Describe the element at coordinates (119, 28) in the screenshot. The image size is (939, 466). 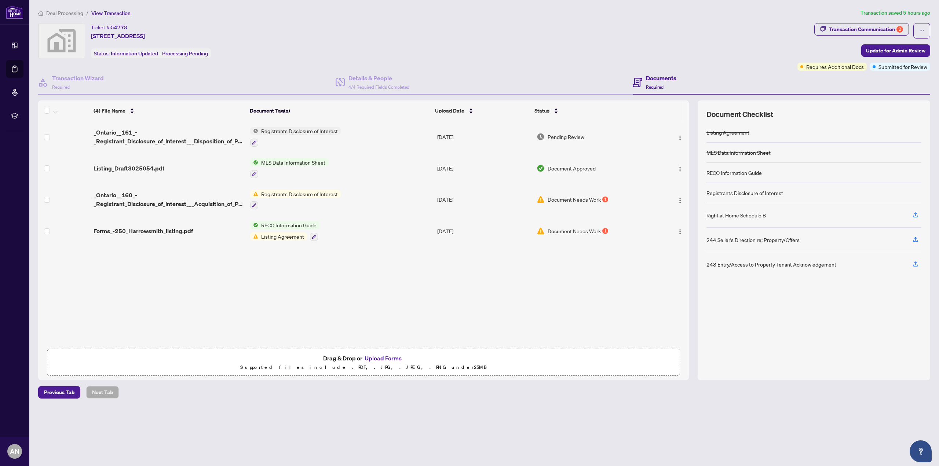
I see `span: 54778` at that location.